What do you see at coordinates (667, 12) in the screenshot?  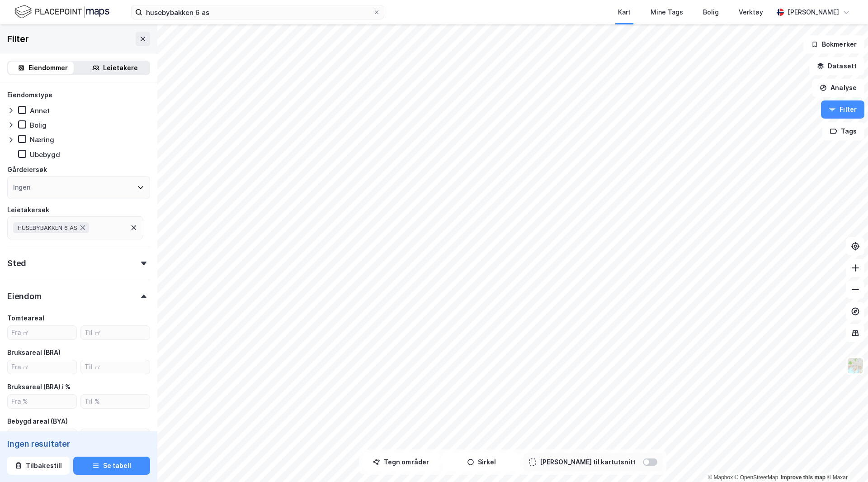 I see `div: Mine Tags` at bounding box center [667, 12].